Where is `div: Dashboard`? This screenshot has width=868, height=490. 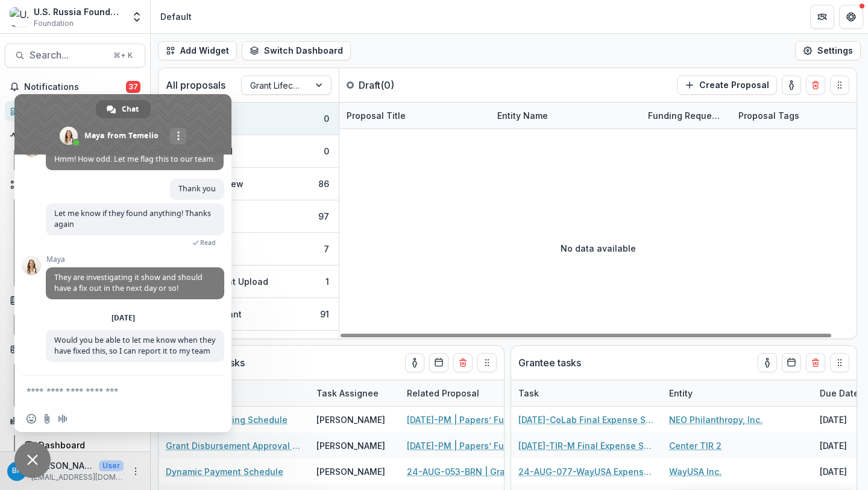 div: Dashboard is located at coordinates (87, 444).